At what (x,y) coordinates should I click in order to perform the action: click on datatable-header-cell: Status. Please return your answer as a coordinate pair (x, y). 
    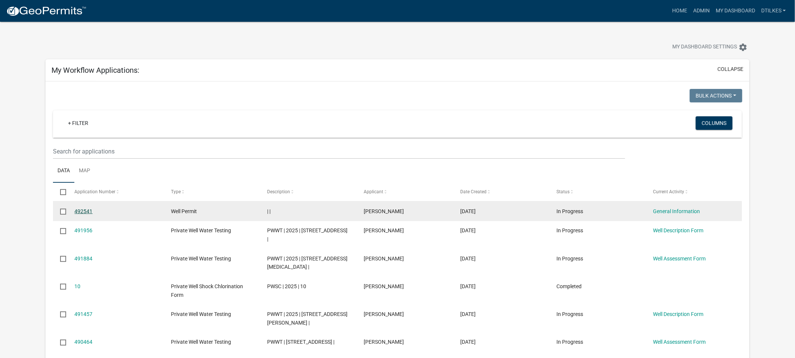
    Looking at the image, I should click on (597, 192).